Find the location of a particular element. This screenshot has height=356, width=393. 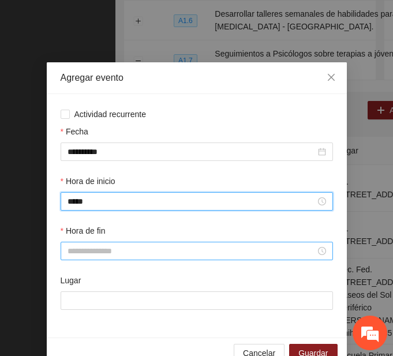

input: Hora de inicio is located at coordinates (192, 202).